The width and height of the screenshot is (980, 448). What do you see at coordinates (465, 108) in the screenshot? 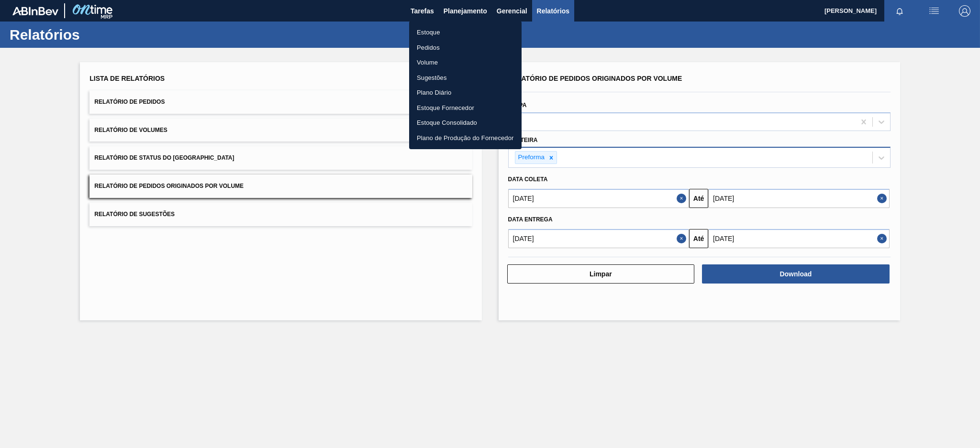
I see `a: Estoque Fornecedor` at bounding box center [465, 108].